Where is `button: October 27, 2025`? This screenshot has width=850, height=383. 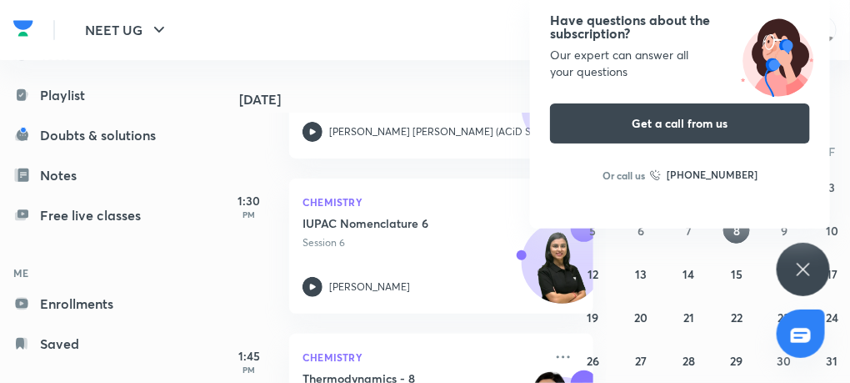 button: October 27, 2025 is located at coordinates (641, 360).